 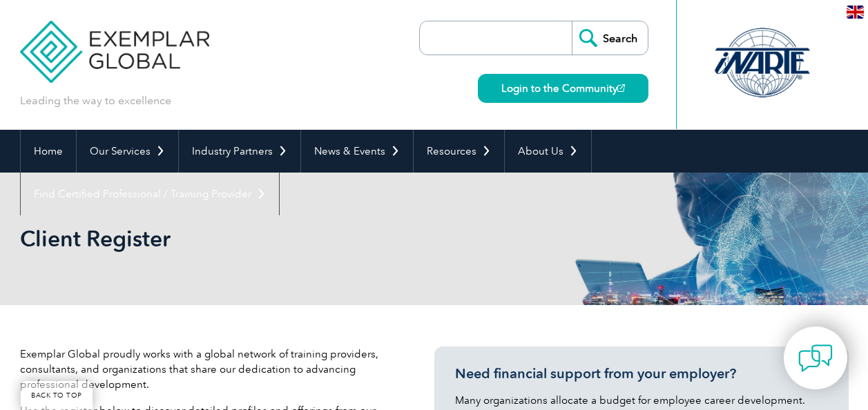 I want to click on a: BACK TO TOP, so click(x=57, y=396).